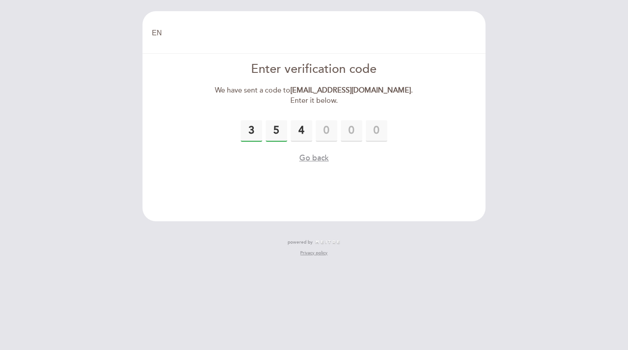 The height and width of the screenshot is (350, 628). What do you see at coordinates (327, 242) in the screenshot?
I see `img: MEITRE` at bounding box center [327, 242].